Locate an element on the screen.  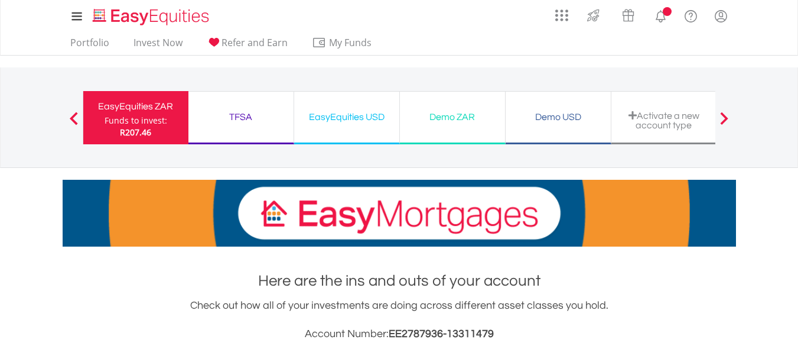
img: thrive-v2.svg is located at coordinates (593, 15).